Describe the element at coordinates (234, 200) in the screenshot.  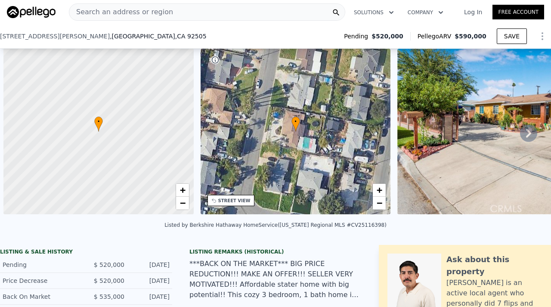
I see `div: STREET VIEW` at that location.